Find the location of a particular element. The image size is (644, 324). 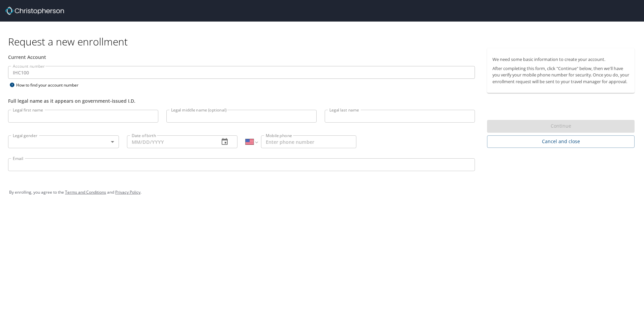

input: Enter phone number is located at coordinates (309, 142).